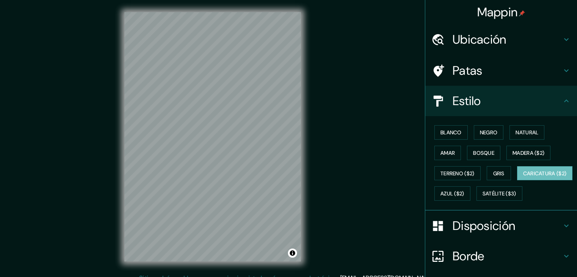 This screenshot has width=577, height=277. Describe the element at coordinates (484, 226) in the screenshot. I see `font: Disposición` at that location.